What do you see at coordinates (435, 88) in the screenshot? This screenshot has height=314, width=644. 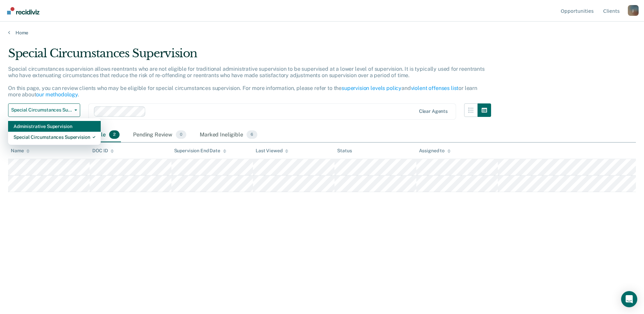 I see `a: violent offenses list` at bounding box center [435, 88].